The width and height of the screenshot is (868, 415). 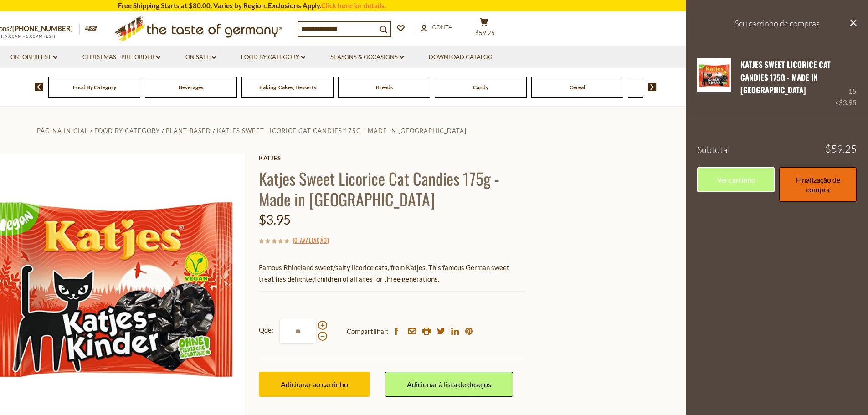 What do you see at coordinates (62, 131) in the screenshot?
I see `a: Página inicial` at bounding box center [62, 131].